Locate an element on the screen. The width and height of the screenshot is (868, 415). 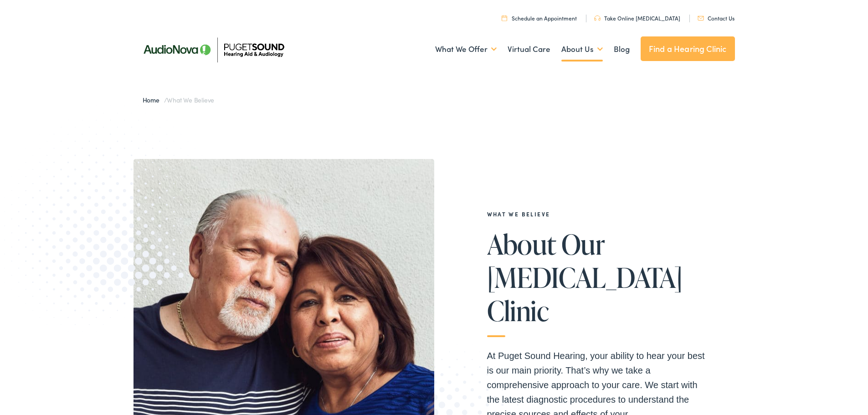
span: About is located at coordinates (522, 244).